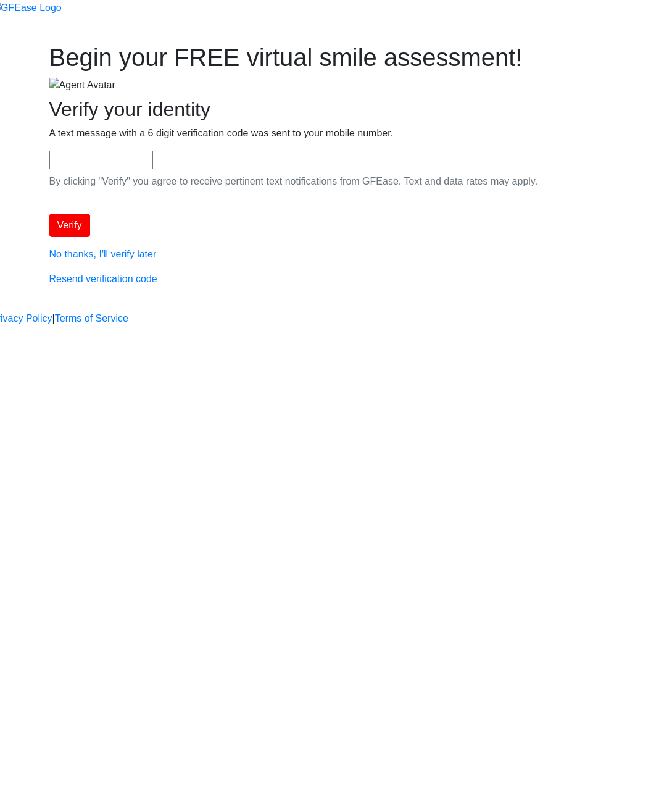  I want to click on a: No thanks, I'll verify later, so click(103, 253).